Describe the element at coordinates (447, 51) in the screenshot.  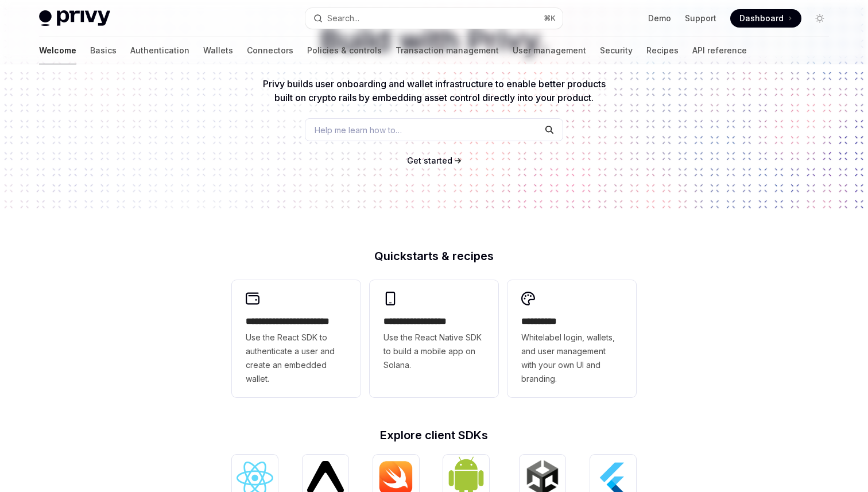
I see `a: Transaction management` at that location.